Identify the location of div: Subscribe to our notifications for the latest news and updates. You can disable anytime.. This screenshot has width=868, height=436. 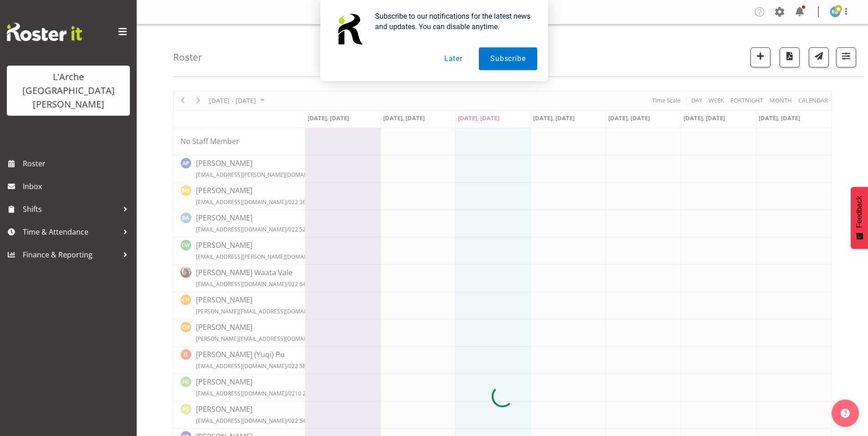
(453, 22).